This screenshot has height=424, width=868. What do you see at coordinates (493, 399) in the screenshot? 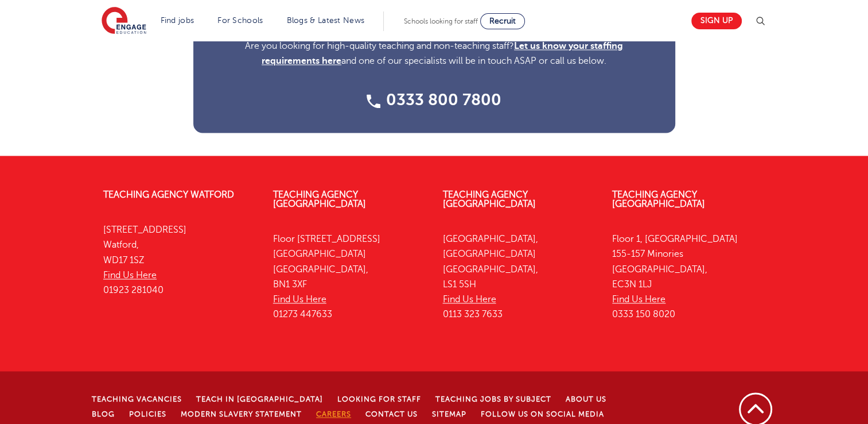
I see `a: Teaching jobs by subject` at bounding box center [493, 399].